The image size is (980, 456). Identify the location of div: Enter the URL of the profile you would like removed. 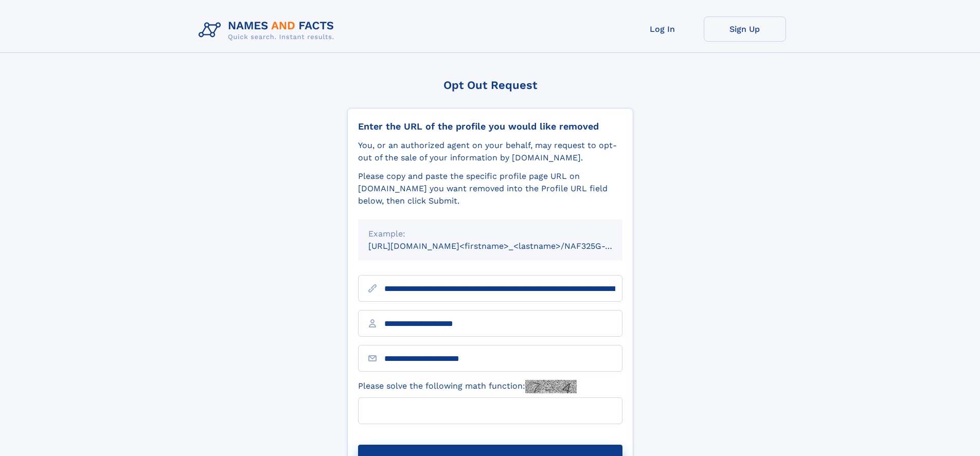
(490, 127).